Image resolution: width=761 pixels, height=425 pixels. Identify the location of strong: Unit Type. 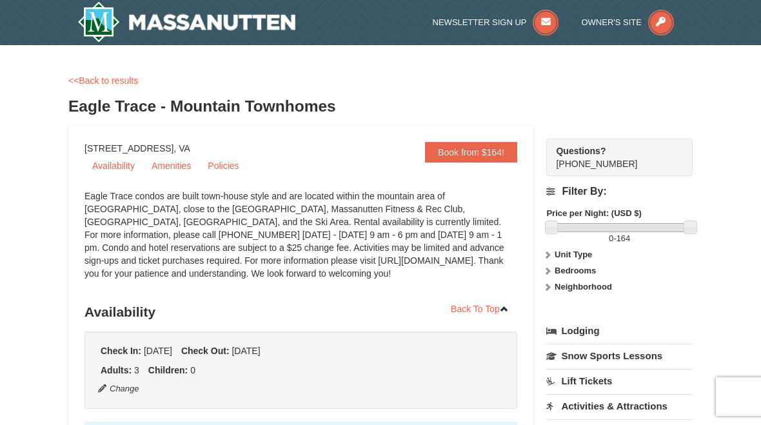
(574, 254).